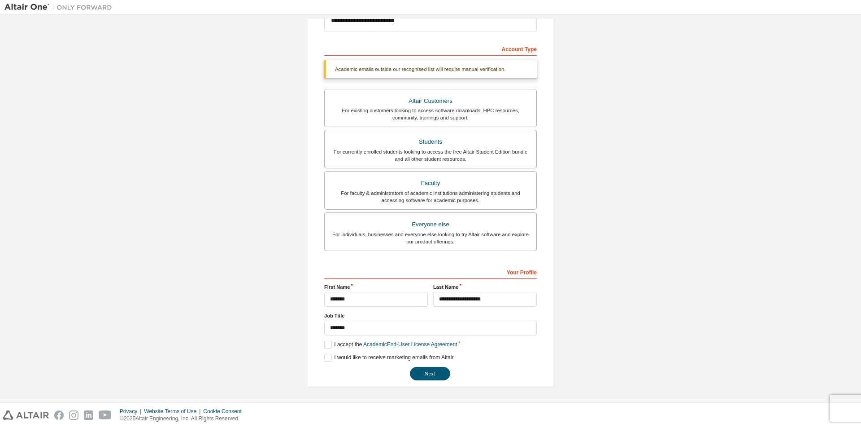  What do you see at coordinates (431, 315) in the screenshot?
I see `label: Job Title` at bounding box center [431, 315].